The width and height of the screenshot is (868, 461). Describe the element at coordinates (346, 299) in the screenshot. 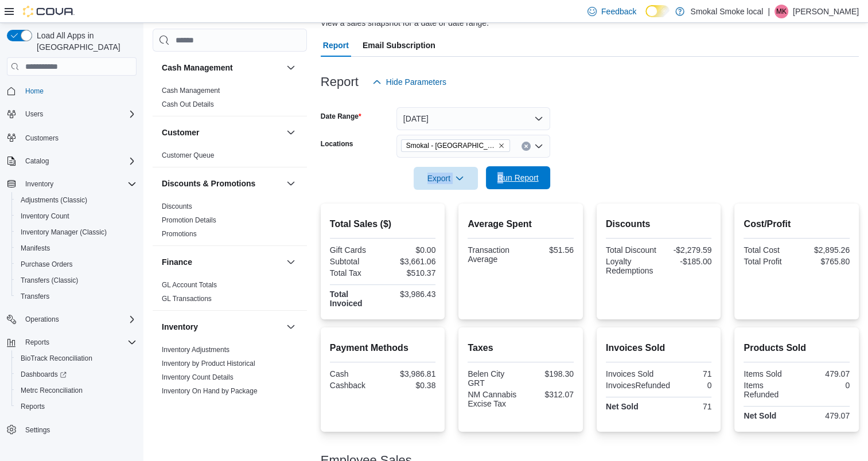

I see `strong: Total Invoiced` at that location.